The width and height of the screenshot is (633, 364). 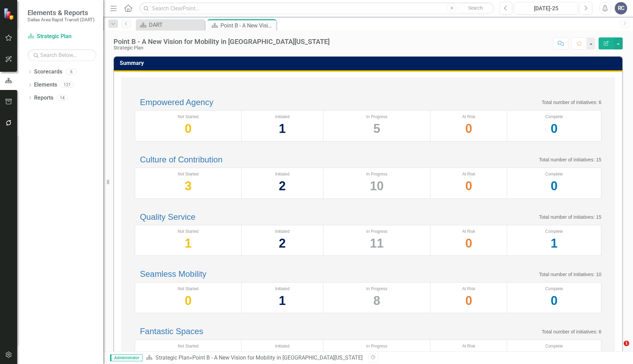 What do you see at coordinates (46, 85) in the screenshot?
I see `a: Elements` at bounding box center [46, 85].